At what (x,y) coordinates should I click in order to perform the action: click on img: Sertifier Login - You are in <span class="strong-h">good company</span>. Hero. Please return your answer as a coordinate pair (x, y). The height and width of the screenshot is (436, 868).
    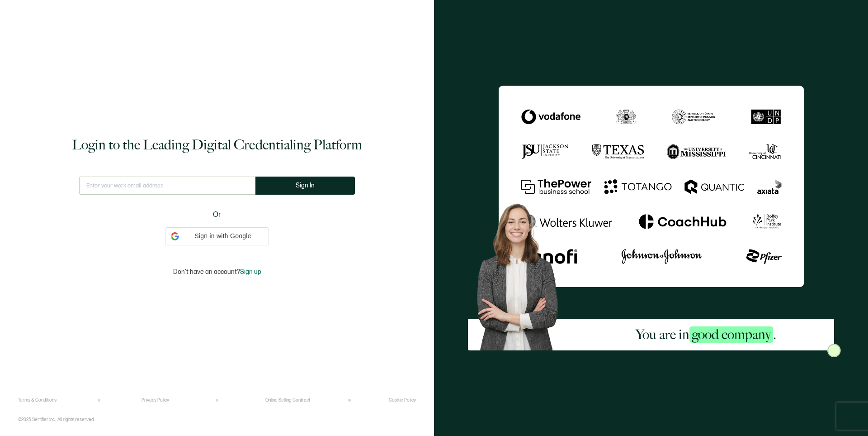
    Looking at the image, I should click on (523, 273).